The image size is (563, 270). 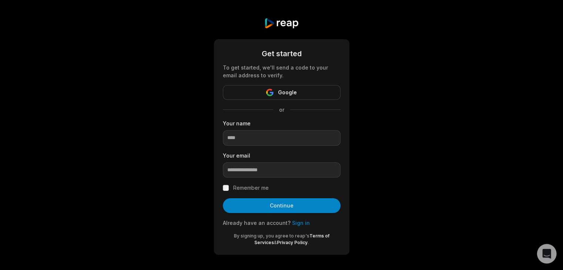 I want to click on label: Remember me, so click(x=251, y=188).